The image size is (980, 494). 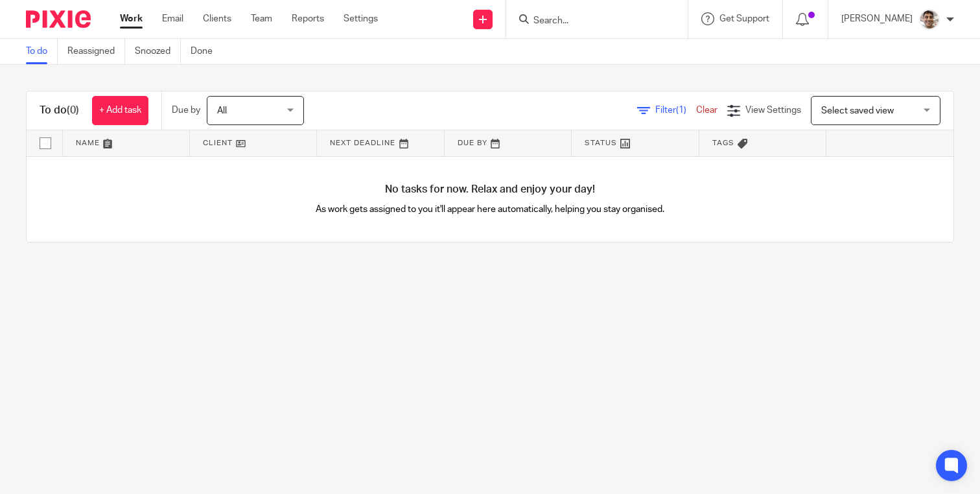 What do you see at coordinates (217, 19) in the screenshot?
I see `a: Clients` at bounding box center [217, 19].